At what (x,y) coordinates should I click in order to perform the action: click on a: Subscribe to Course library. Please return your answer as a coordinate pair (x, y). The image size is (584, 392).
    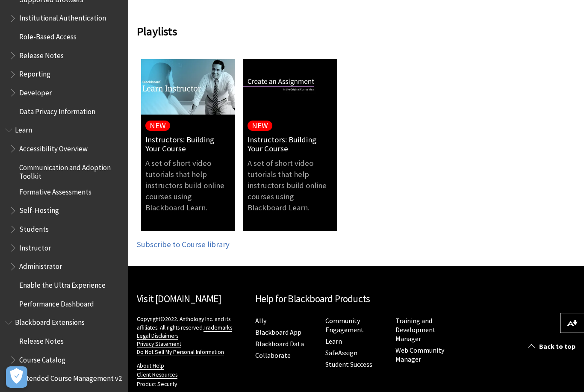
    Looking at the image, I should click on (183, 244).